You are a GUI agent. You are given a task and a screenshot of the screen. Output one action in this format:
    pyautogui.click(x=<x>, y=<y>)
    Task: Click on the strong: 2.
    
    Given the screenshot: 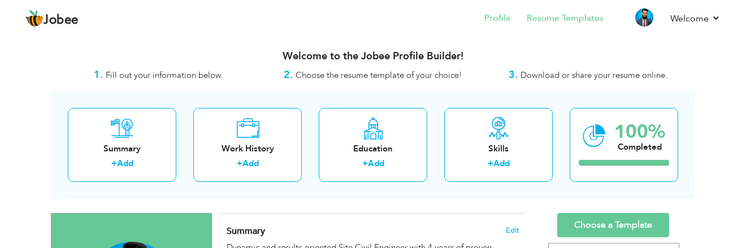 What is the action you would take?
    pyautogui.click(x=288, y=75)
    